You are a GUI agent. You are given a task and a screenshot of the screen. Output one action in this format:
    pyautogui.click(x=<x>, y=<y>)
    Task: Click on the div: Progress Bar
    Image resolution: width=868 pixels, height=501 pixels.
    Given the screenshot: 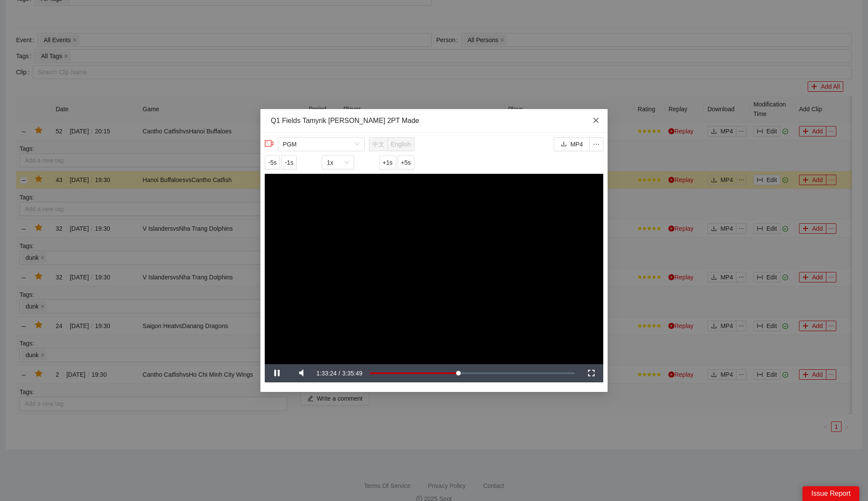 What is the action you would take?
    pyautogui.click(x=472, y=373)
    